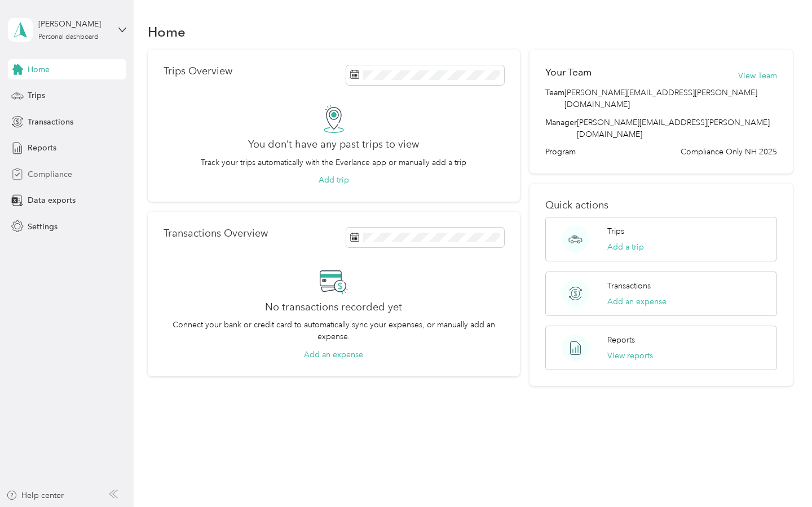 The width and height of the screenshot is (812, 507). I want to click on span: Compliance, so click(49, 174).